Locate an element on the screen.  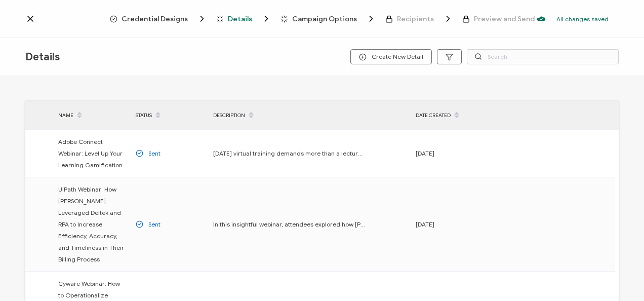
span: Create New Detail is located at coordinates (391, 57).